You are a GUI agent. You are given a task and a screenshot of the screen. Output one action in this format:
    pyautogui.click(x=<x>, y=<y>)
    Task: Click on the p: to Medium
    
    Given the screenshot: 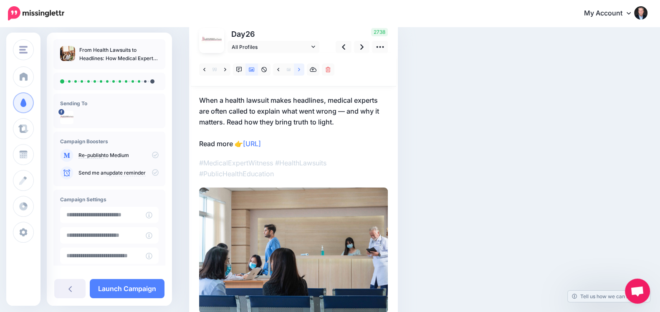 What is the action you would take?
    pyautogui.click(x=118, y=155)
    